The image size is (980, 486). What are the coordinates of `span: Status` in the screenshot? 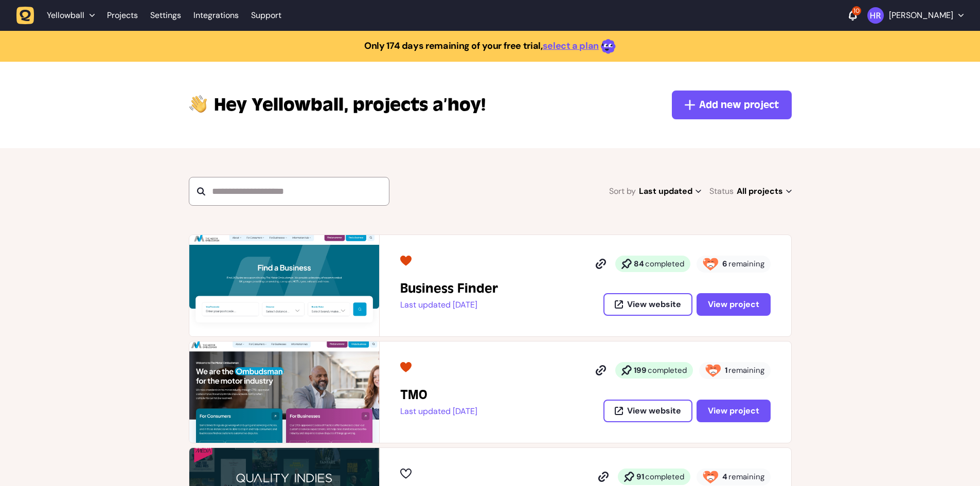 It's located at (722, 191).